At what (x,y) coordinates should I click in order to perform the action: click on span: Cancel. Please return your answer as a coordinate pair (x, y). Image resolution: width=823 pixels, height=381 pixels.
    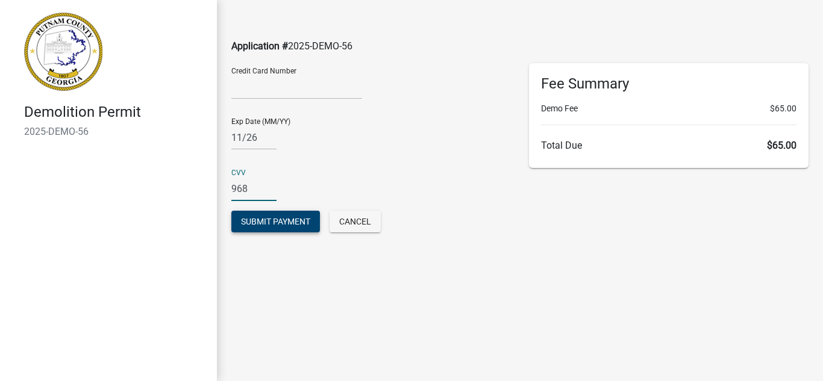
    Looking at the image, I should click on (355, 222).